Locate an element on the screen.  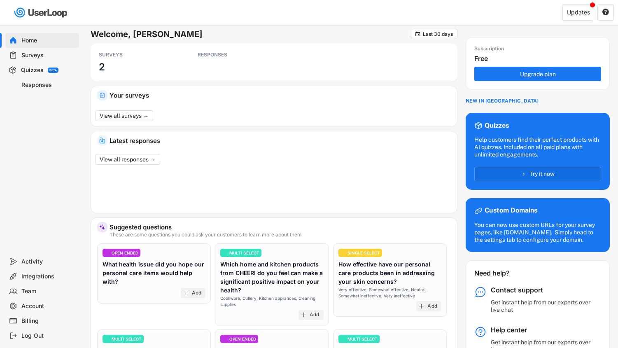
div: RESPONSES is located at coordinates (235, 55).